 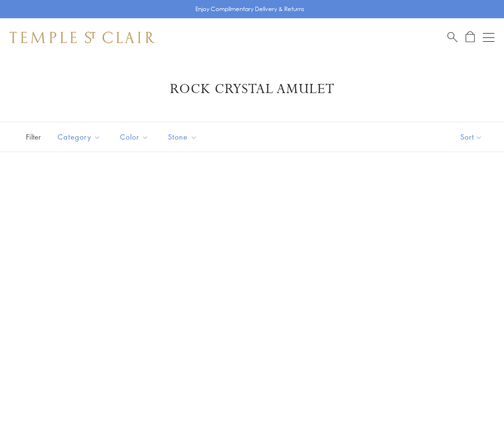 What do you see at coordinates (82, 38) in the screenshot?
I see `img: Temple St. Clair` at bounding box center [82, 38].